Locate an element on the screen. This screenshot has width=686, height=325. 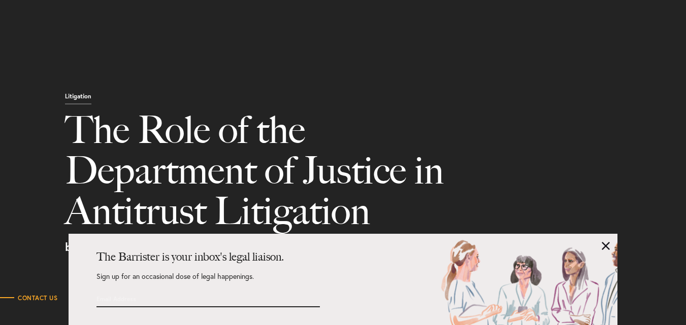
p: Sign up for an occasional dose of legal happenings. is located at coordinates (208, 282).